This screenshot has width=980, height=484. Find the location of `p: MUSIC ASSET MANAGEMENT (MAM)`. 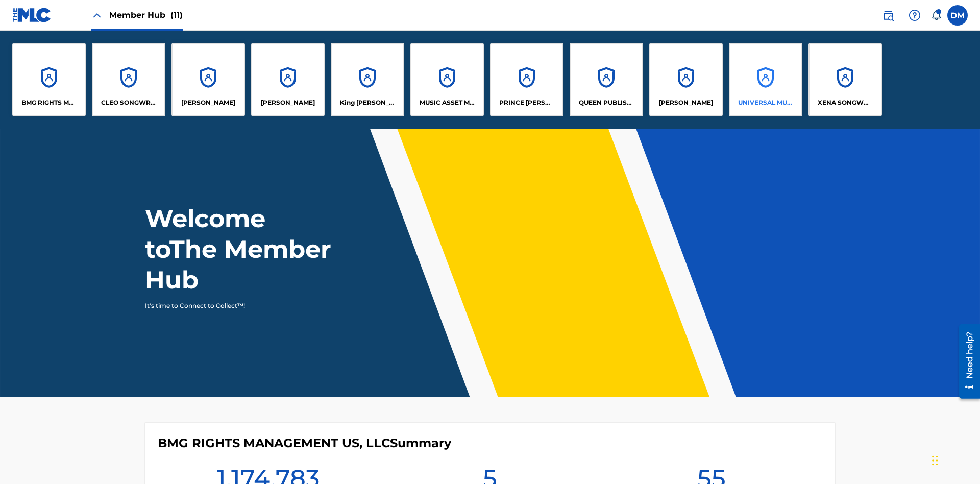

p: MUSIC ASSET MANAGEMENT (MAM) is located at coordinates (447, 103).